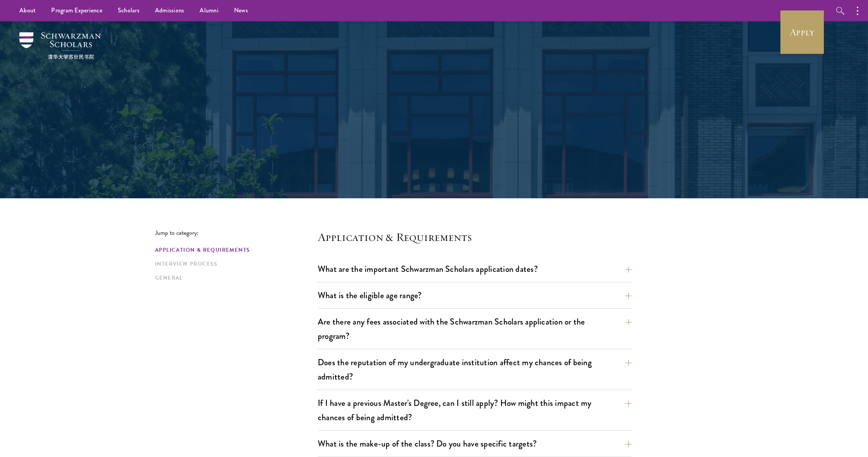  What do you see at coordinates (234, 249) in the screenshot?
I see `a: Application & Requirements` at bounding box center [234, 249].